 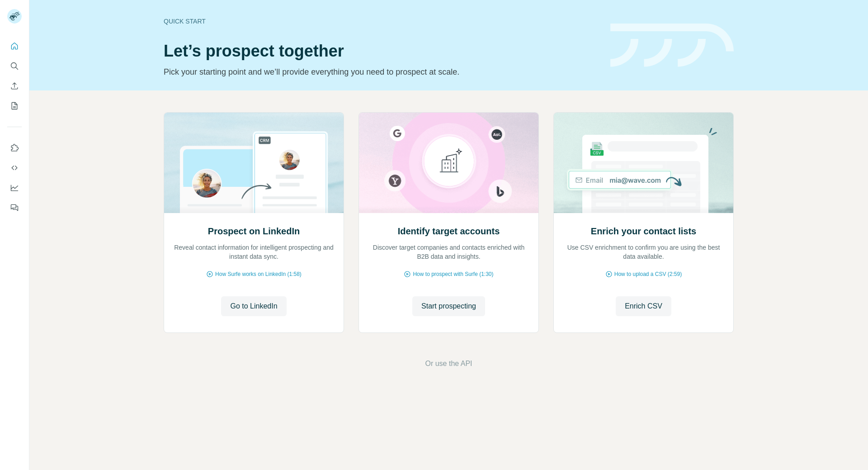 What do you see at coordinates (15, 66) in the screenshot?
I see `button: Search` at bounding box center [15, 66].